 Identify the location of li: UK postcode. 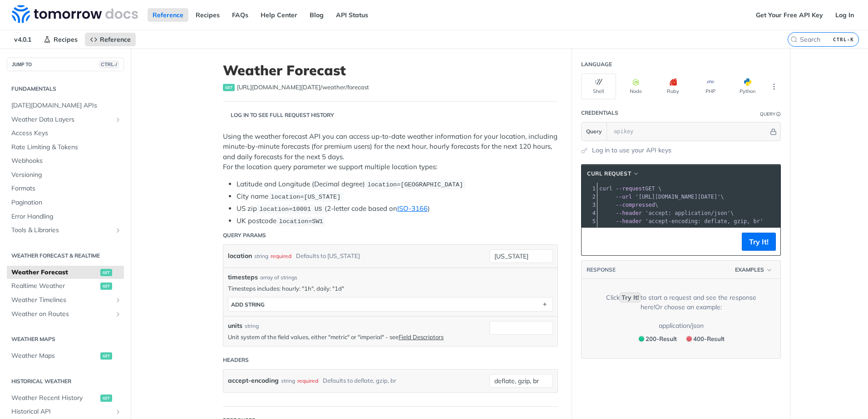
(397, 221).